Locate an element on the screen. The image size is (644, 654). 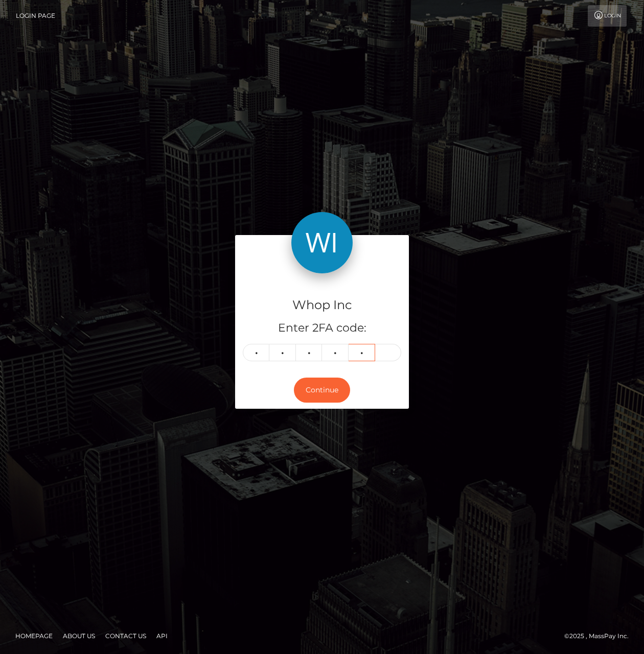
div: © 2025 , MassPay Inc. is located at coordinates (600, 636).